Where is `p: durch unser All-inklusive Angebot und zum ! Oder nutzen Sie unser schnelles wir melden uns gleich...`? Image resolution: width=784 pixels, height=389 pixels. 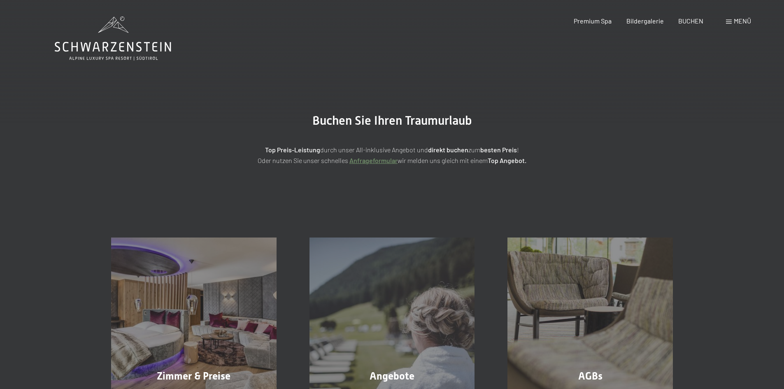 p: durch unser All-inklusive Angebot und zum ! Oder nutzen Sie unser schnelles wir melden uns gleich... is located at coordinates (392, 155).